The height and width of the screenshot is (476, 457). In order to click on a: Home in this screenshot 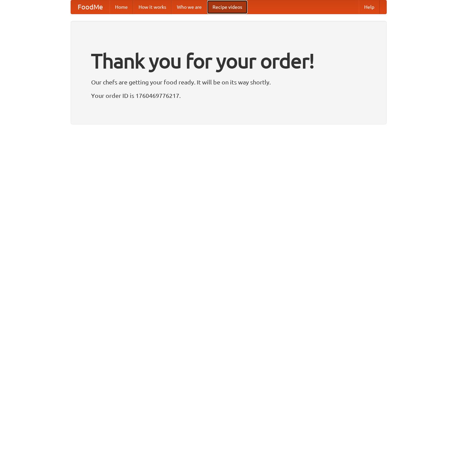, I will do `click(121, 7)`.